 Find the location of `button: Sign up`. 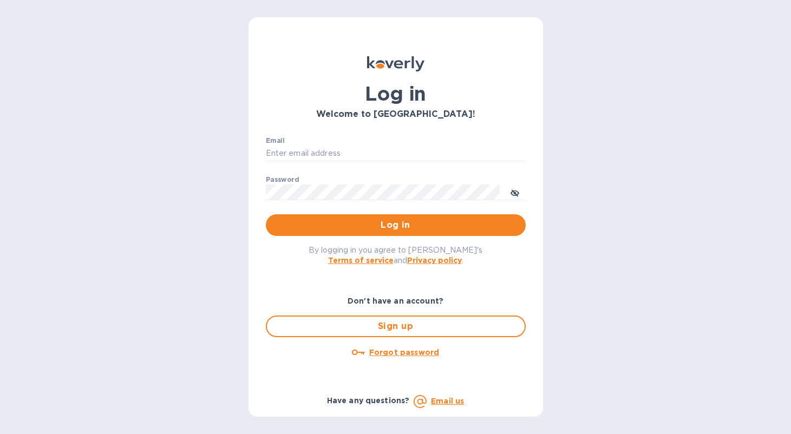

button: Sign up is located at coordinates (396, 326).